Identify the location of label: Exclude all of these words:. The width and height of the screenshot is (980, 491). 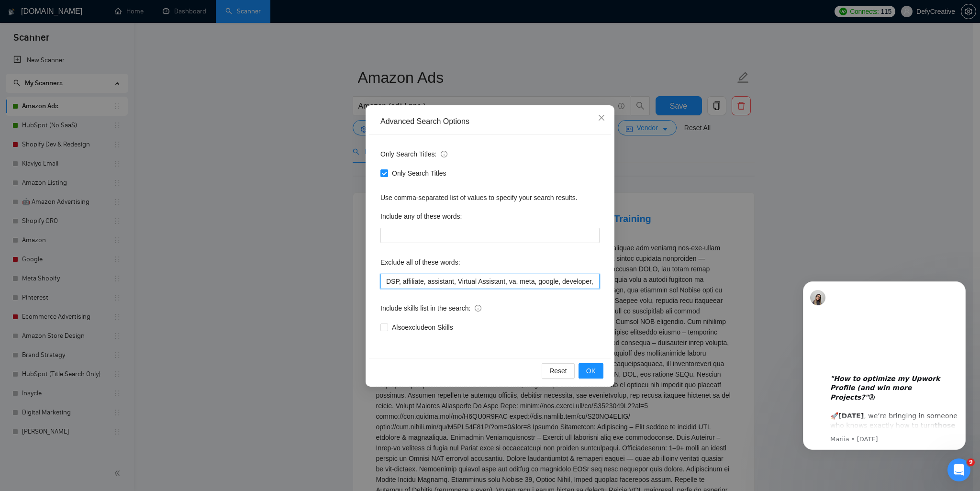
(420, 262).